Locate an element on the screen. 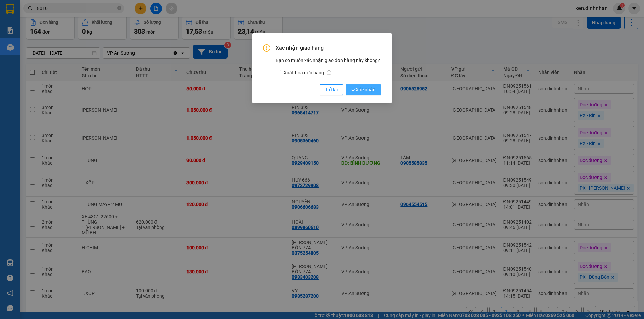 The width and height of the screenshot is (644, 319). span: exclamation-circle is located at coordinates (267, 48).